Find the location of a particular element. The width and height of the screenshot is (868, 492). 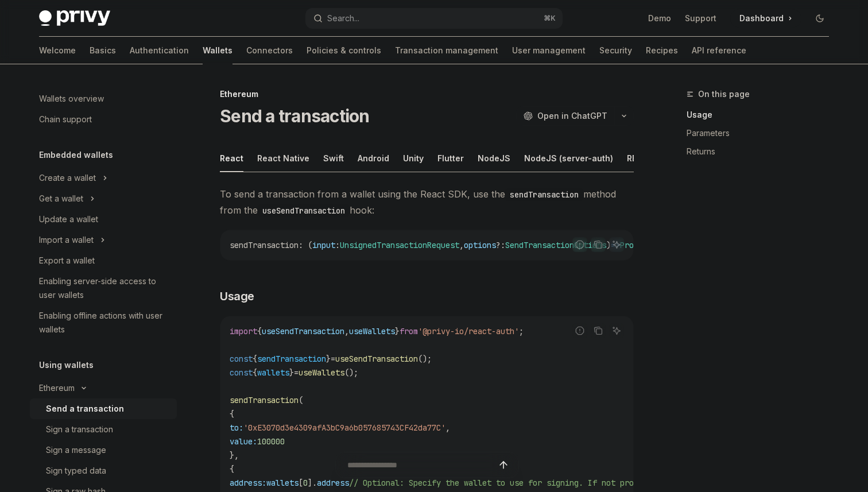

button: REST API is located at coordinates (645, 157).